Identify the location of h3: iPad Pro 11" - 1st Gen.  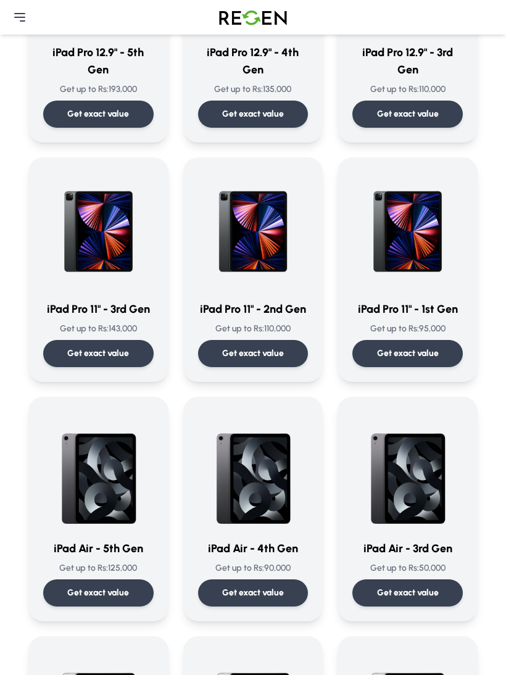
(407, 309).